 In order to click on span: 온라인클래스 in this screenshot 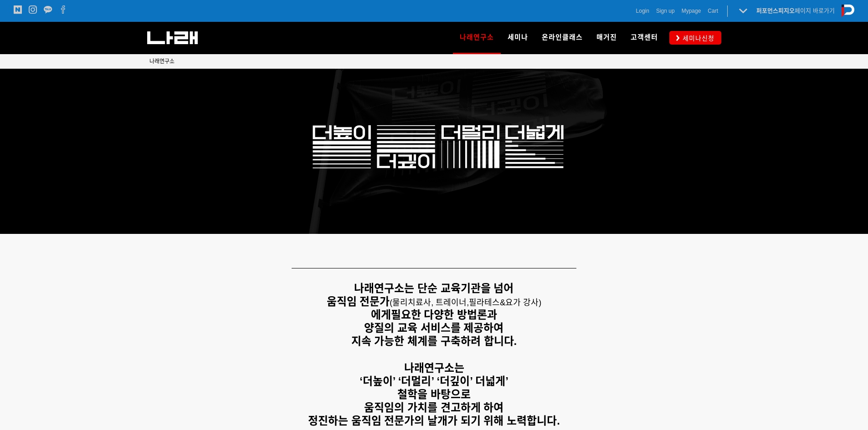, I will do `click(562, 37)`.